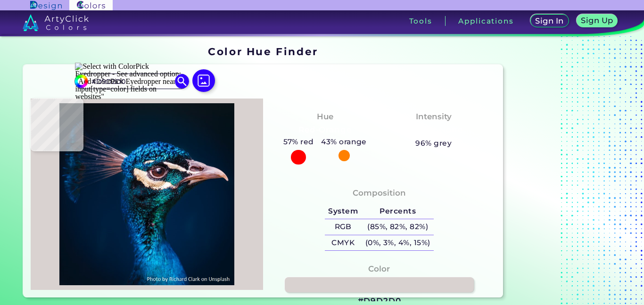 Image resolution: width=644 pixels, height=305 pixels. Describe the element at coordinates (433, 130) in the screenshot. I see `h3: Almost None` at that location.